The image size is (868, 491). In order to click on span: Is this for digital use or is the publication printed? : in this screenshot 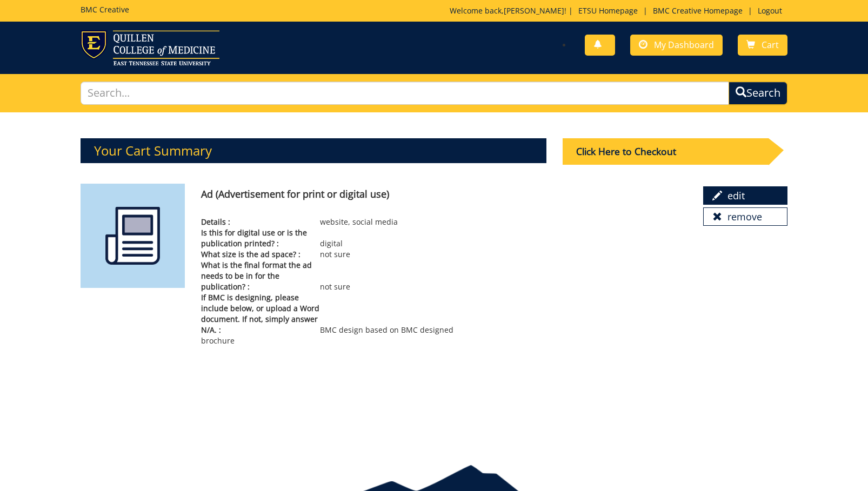, I will do `click(261, 239)`.